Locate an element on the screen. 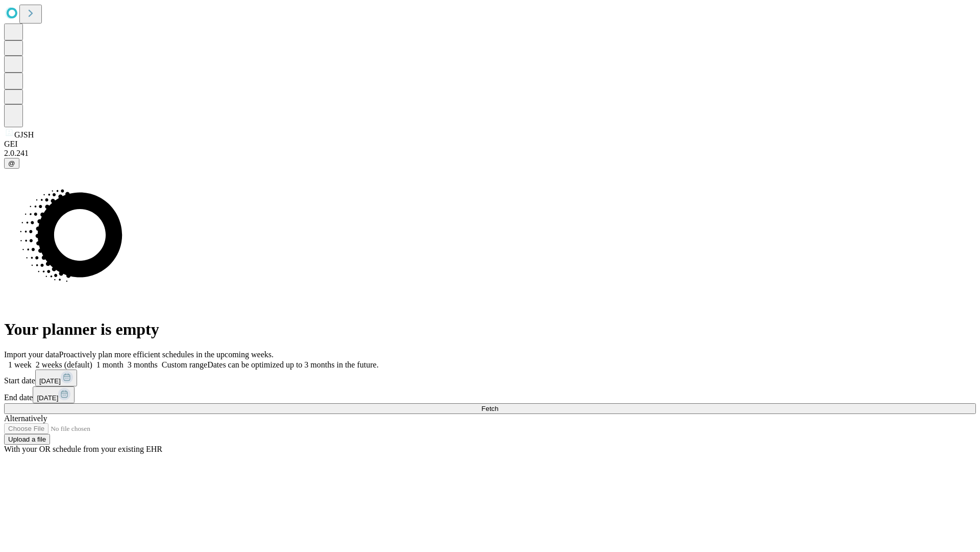 Image resolution: width=980 pixels, height=552 pixels. span: 1 month is located at coordinates (110, 364).